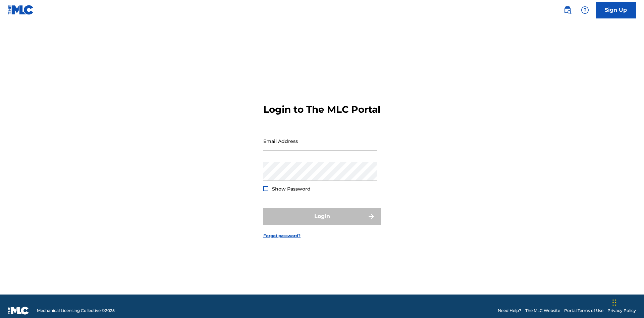 This screenshot has height=318, width=644. What do you see at coordinates (622, 311) in the screenshot?
I see `a: Privacy Policy` at bounding box center [622, 311].